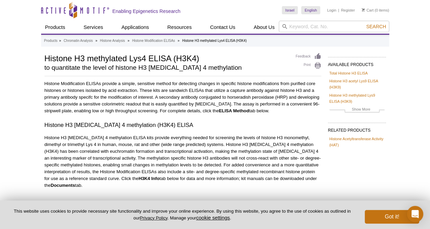 The width and height of the screenshot is (430, 229). Describe the element at coordinates (349, 73) in the screenshot. I see `a: Total Histone H3 ELISA` at that location.